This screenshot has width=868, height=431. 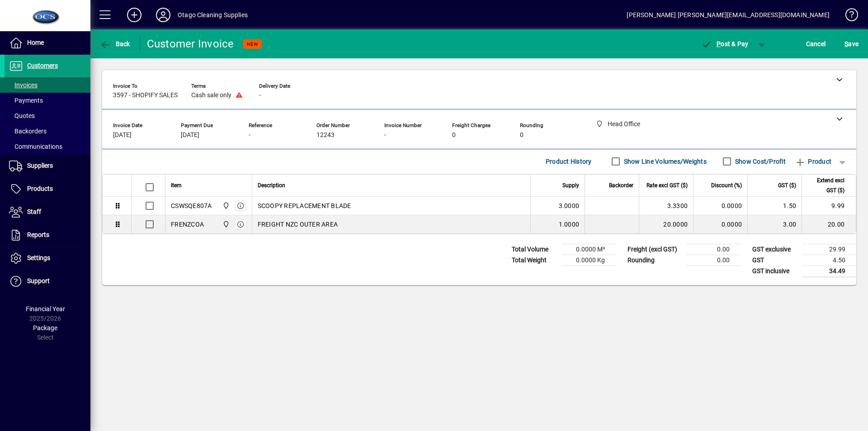 What do you see at coordinates (38, 234) in the screenshot?
I see `span: Reports` at bounding box center [38, 234].